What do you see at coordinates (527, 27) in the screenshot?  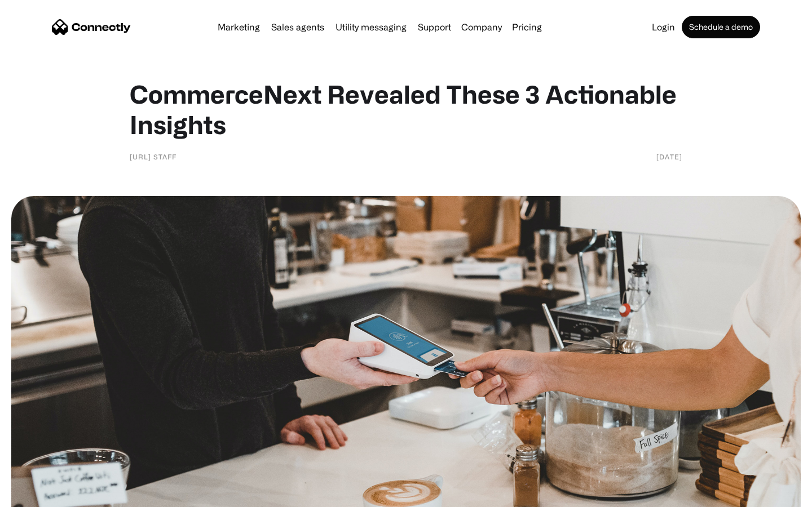 I see `a: Pricing` at bounding box center [527, 27].